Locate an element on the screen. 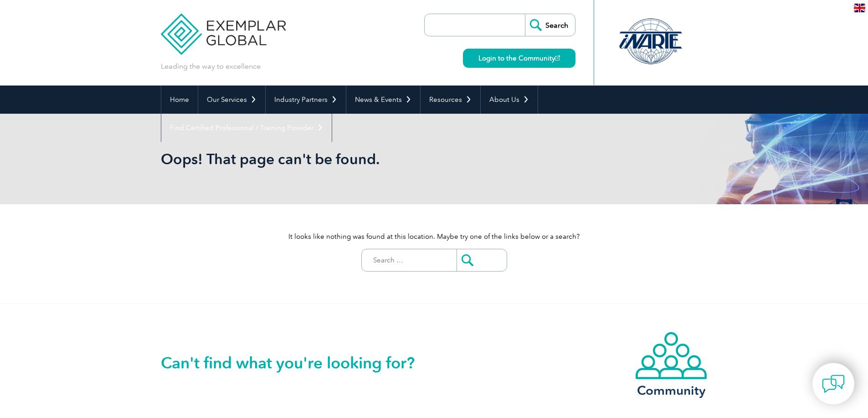 The width and height of the screenshot is (868, 418). a: Login to the Community is located at coordinates (519, 58).